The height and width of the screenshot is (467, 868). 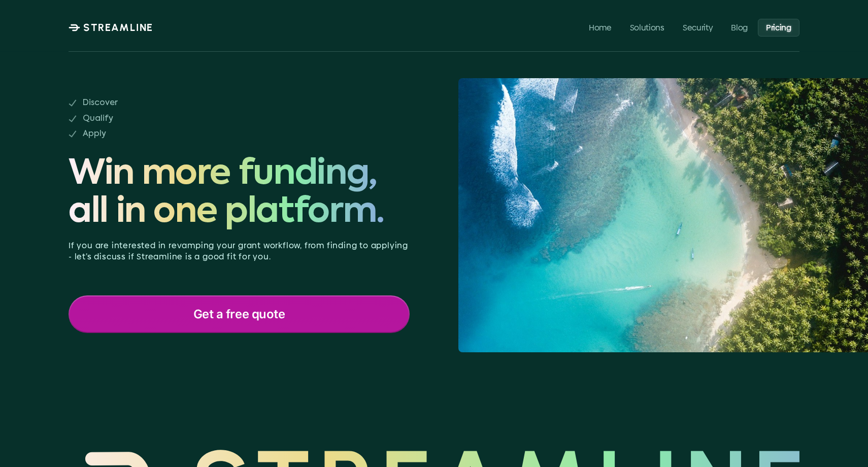 I want to click on p: Apply, so click(x=151, y=134).